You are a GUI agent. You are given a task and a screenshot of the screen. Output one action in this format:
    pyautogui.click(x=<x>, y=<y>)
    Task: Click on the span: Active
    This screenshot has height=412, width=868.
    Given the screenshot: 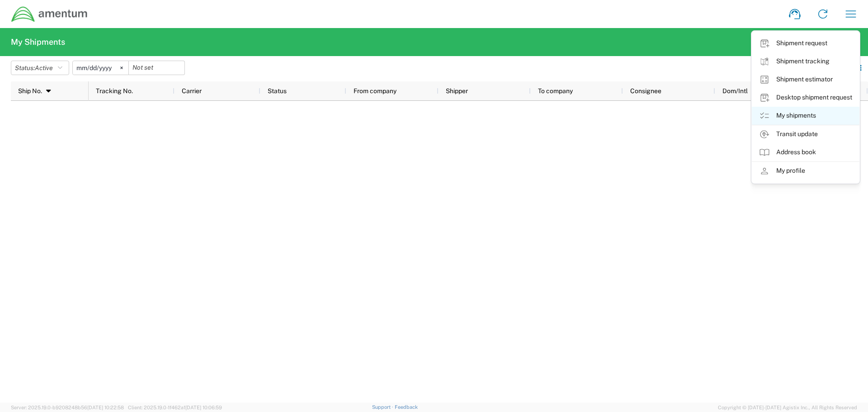 What is the action you would take?
    pyautogui.click(x=44, y=68)
    